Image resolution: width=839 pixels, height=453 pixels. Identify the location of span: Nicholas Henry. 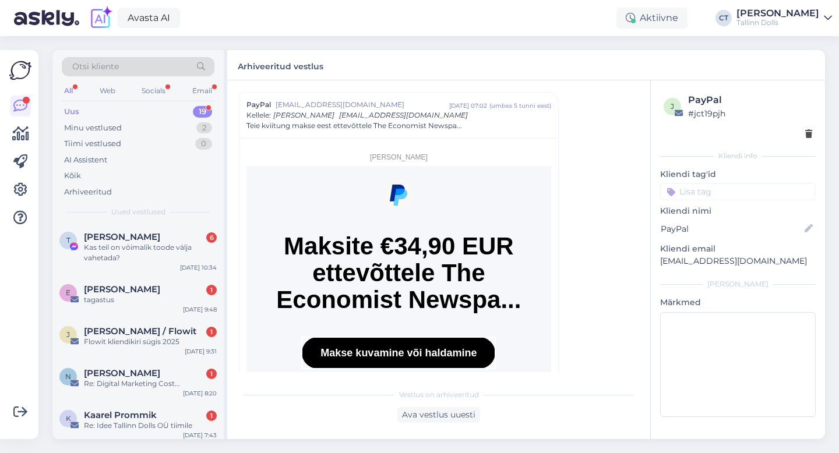
(122, 373).